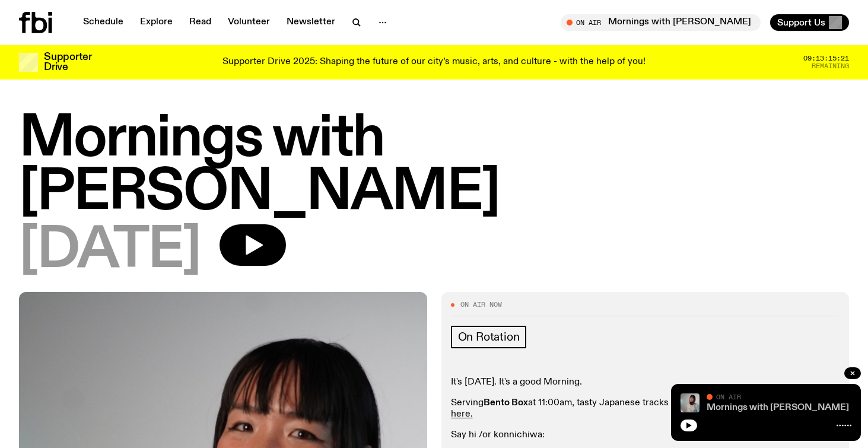 The width and height of the screenshot is (868, 448). I want to click on img: Kana Frazer is smiling at the camera with her head tilted slightly to her left. She wears big bla..., so click(690, 403).